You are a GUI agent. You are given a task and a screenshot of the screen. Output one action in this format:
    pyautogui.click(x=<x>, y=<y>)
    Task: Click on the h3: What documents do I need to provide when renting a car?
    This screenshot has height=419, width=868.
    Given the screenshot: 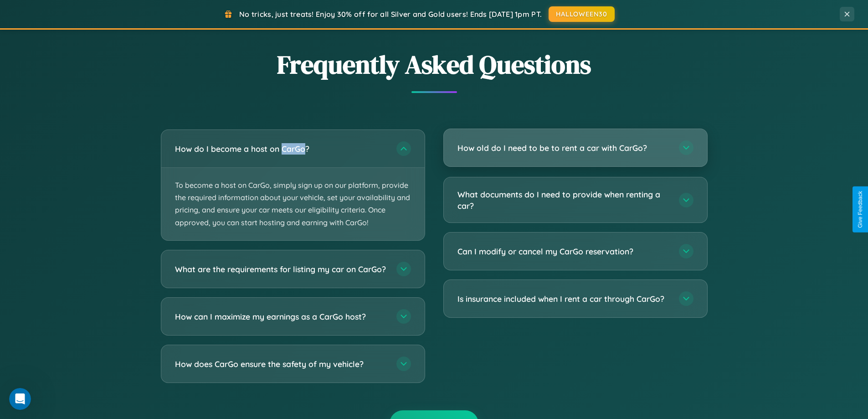 What is the action you would take?
    pyautogui.click(x=564, y=199)
    